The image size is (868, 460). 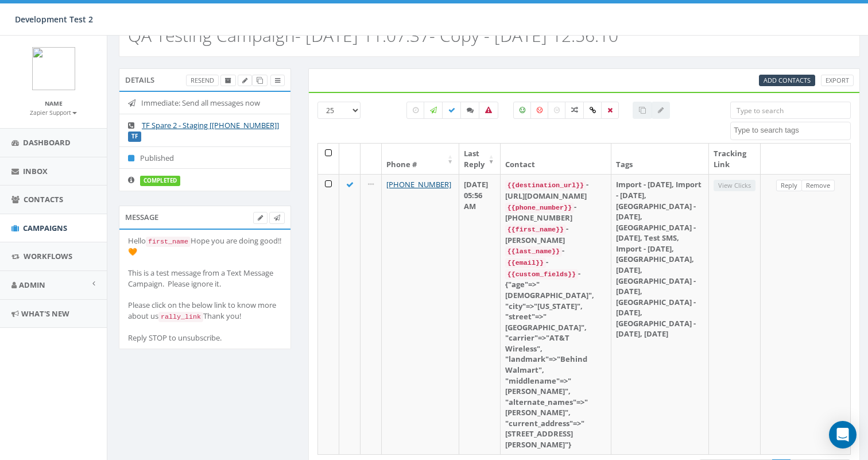 What do you see at coordinates (557, 110) in the screenshot?
I see `label: Neutral` at bounding box center [557, 110].